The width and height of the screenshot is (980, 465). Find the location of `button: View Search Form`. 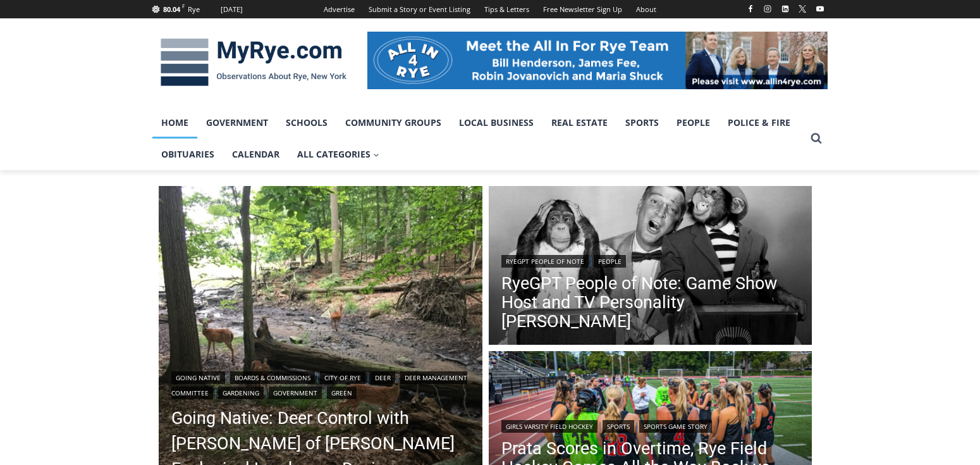

button: View Search Form is located at coordinates (816, 138).